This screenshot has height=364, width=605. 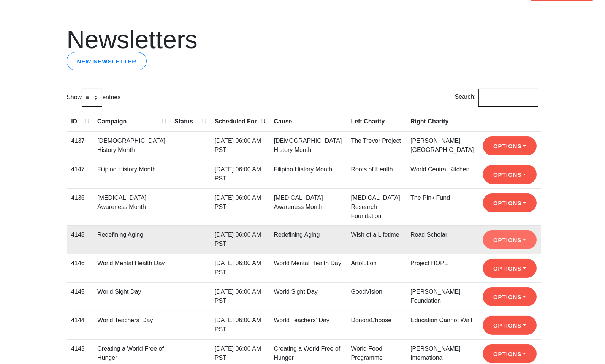 I want to click on td: 4148, so click(x=79, y=239).